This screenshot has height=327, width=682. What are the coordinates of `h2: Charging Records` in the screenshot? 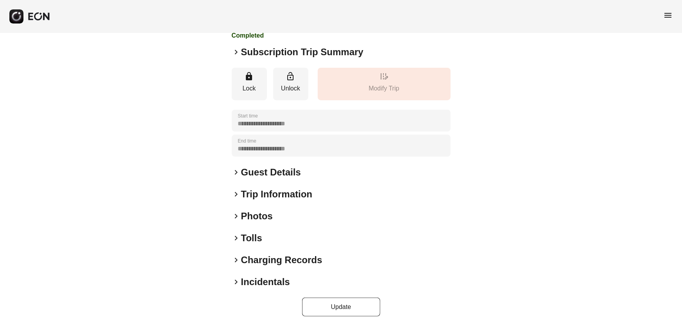 It's located at (282, 260).